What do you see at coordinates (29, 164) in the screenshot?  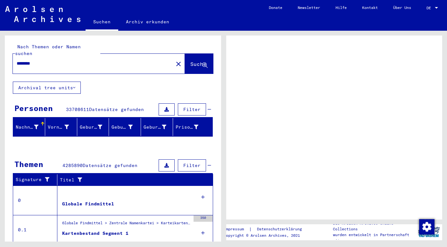 I see `div: Themen` at bounding box center [29, 164].